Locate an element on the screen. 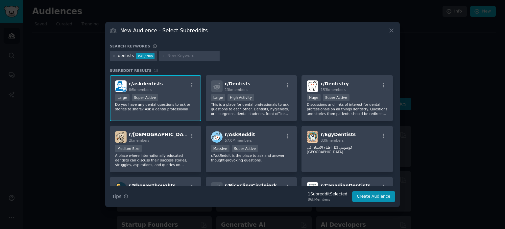  img: Dentistry is located at coordinates (312, 86).